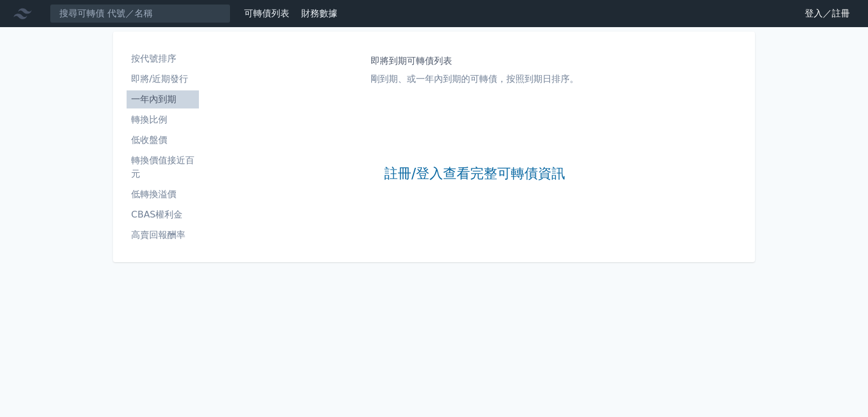 The height and width of the screenshot is (417, 868). Describe the element at coordinates (163, 236) in the screenshot. I see `a: 高賣回報酬率` at that location.